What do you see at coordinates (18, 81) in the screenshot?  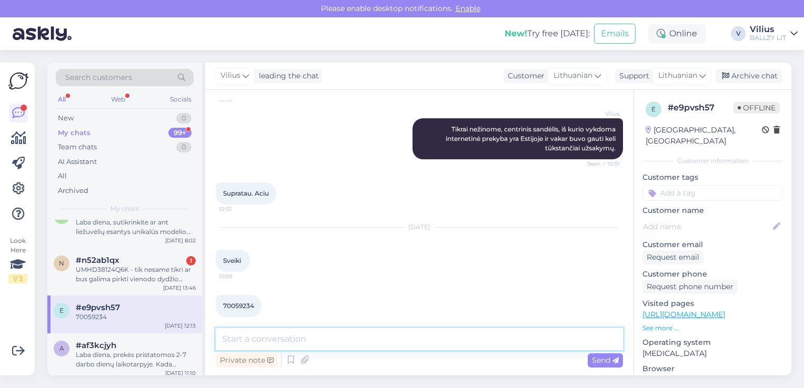 I see `img: Askly Logo` at bounding box center [18, 81].